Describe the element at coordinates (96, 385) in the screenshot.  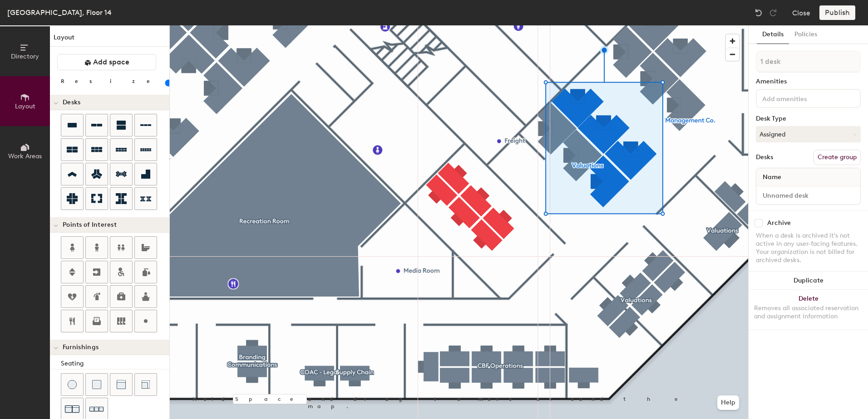
I see `img: Cushion` at that location.